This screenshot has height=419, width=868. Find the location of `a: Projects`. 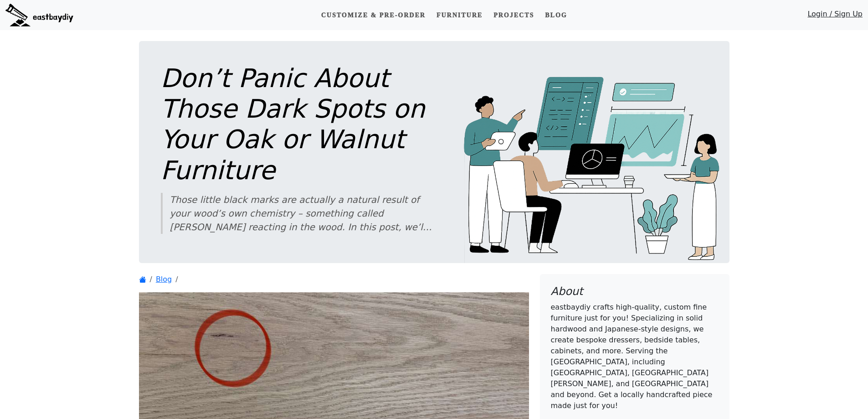

a: Projects is located at coordinates (514, 15).